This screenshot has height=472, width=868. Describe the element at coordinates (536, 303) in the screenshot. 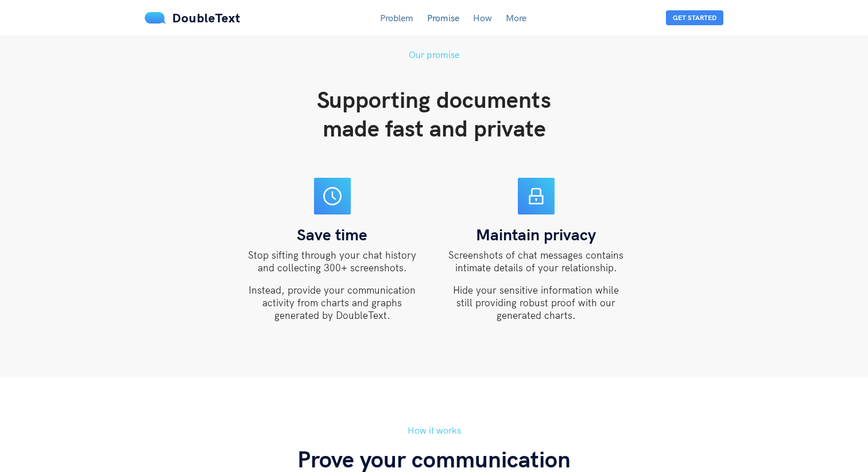

I see `p: Hide your sensitive information while still providing robust proof with our generated charts.` at that location.